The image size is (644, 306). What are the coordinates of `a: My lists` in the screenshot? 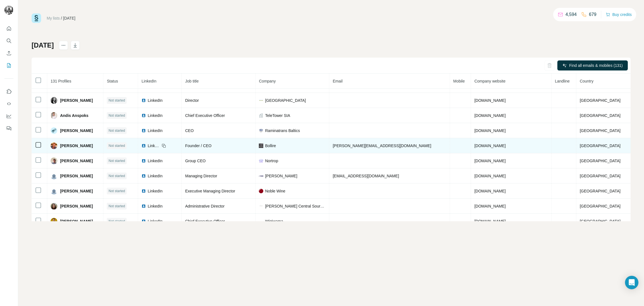 It's located at (53, 18).